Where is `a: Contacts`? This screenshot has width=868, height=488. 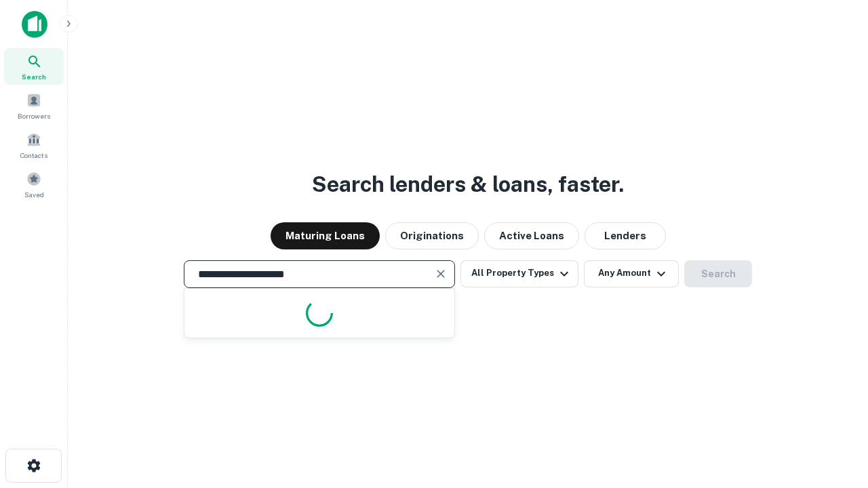
a: Contacts is located at coordinates (34, 145).